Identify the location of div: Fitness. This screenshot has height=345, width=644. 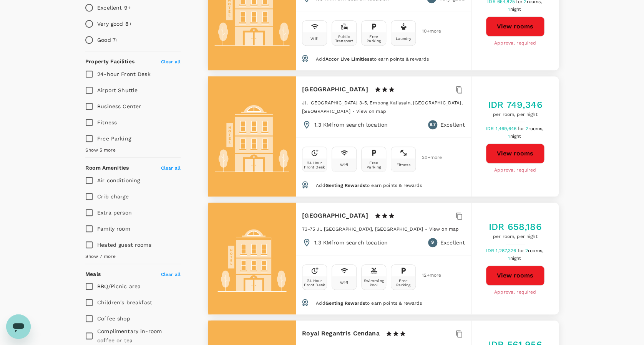
(403, 165).